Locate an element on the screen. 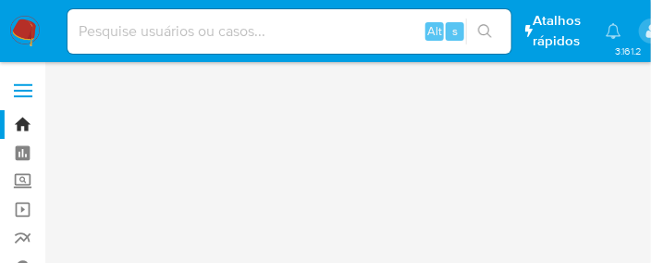 This screenshot has height=263, width=651. span: s is located at coordinates (455, 31).